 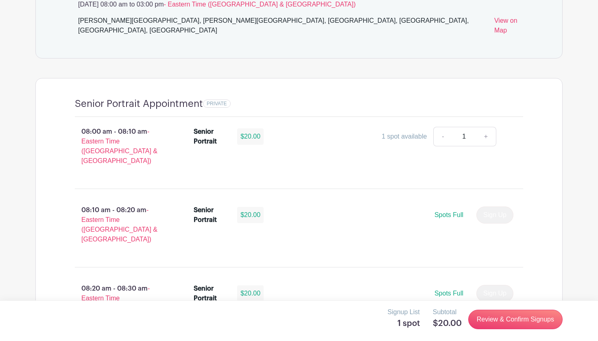 What do you see at coordinates (404, 137) in the screenshot?
I see `div: 1 spot available` at bounding box center [404, 137].